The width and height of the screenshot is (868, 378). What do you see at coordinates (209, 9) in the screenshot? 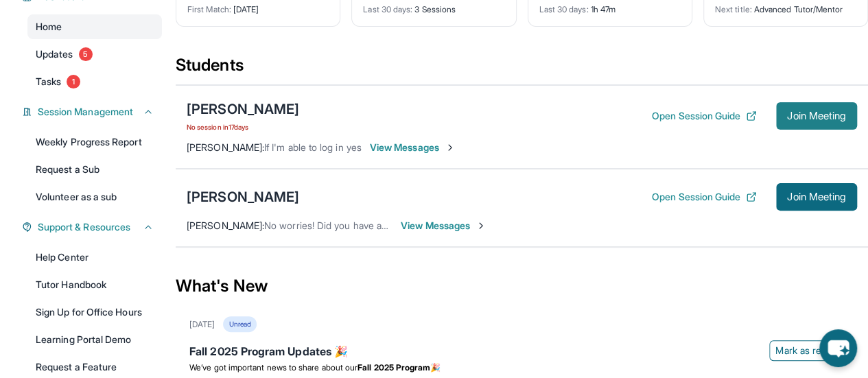
I see `span: First Match :` at bounding box center [209, 9].